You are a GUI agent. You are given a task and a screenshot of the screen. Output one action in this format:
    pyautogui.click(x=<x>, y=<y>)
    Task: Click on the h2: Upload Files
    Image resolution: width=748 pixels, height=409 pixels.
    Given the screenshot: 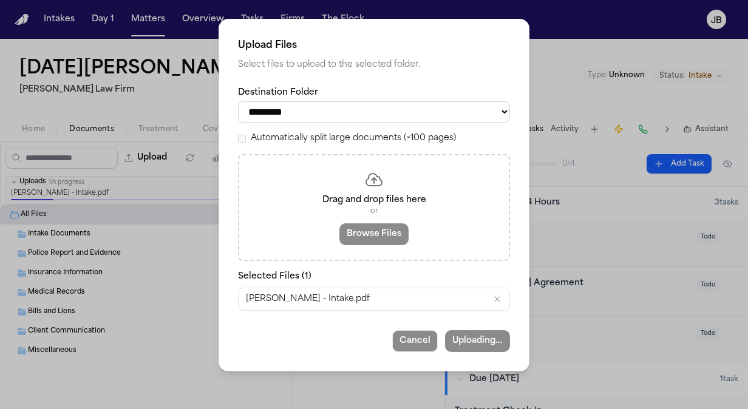 What is the action you would take?
    pyautogui.click(x=374, y=46)
    